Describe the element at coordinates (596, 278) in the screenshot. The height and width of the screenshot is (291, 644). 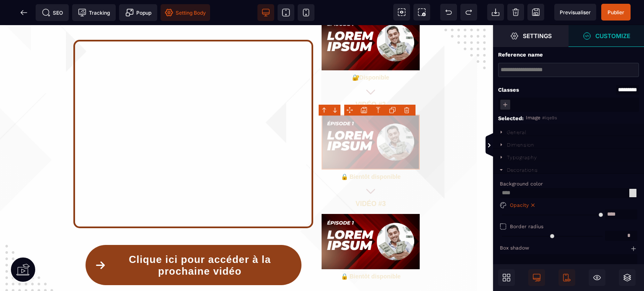
I see `span: Hide/Show Block` at that location.